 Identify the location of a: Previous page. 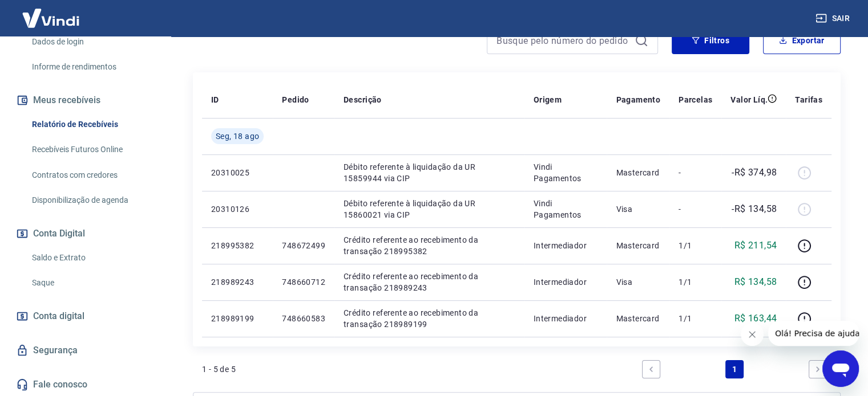
(651, 369).